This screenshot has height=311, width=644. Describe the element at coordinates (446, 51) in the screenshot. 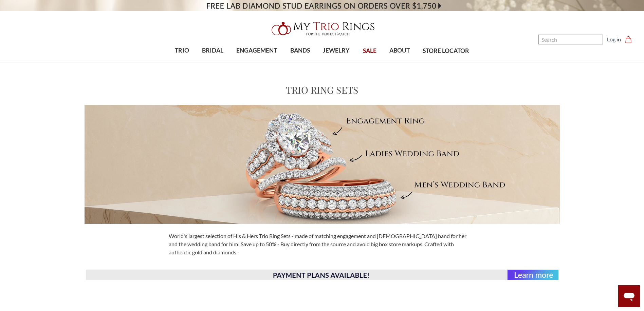

I see `a: STORE LOCATOR` at that location.